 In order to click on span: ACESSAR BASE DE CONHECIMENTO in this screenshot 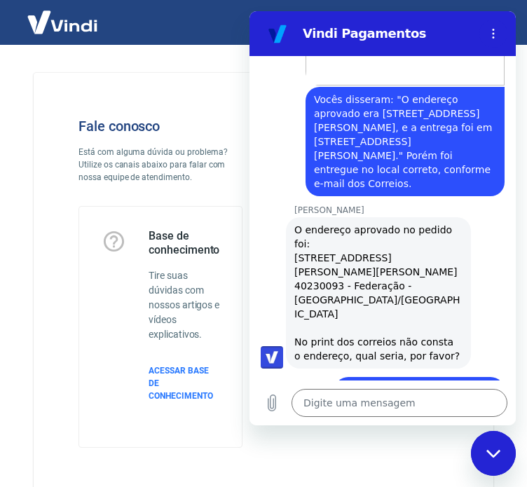, I will do `click(181, 384)`.